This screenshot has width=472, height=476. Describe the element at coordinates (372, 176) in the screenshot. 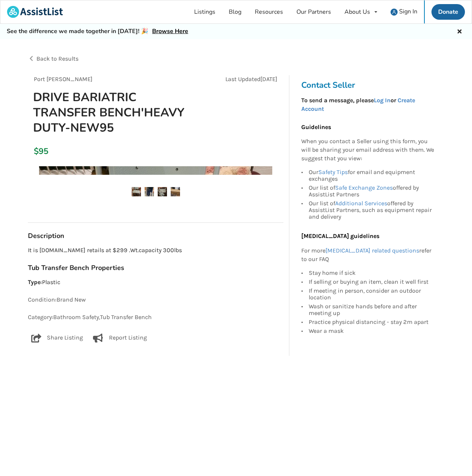

I see `div: Our for email and equipment exchanges` at that location.